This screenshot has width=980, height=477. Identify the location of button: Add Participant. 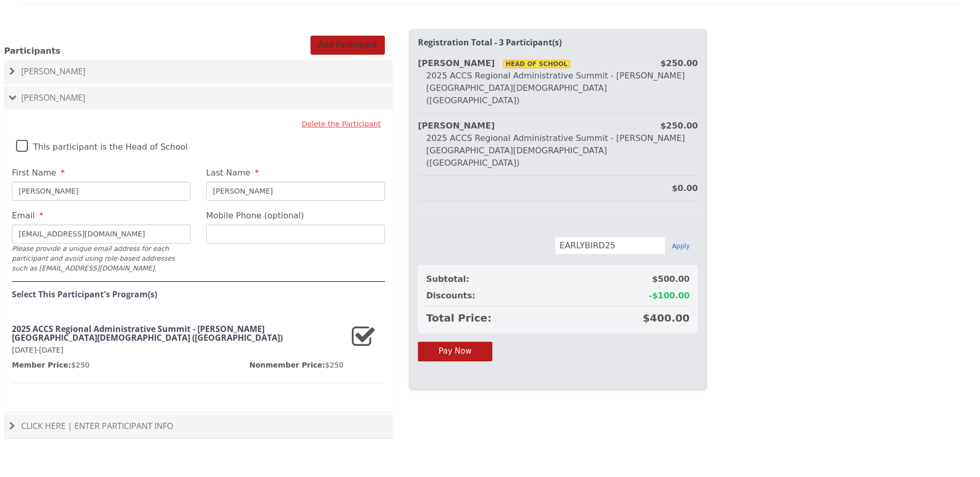
(347, 45).